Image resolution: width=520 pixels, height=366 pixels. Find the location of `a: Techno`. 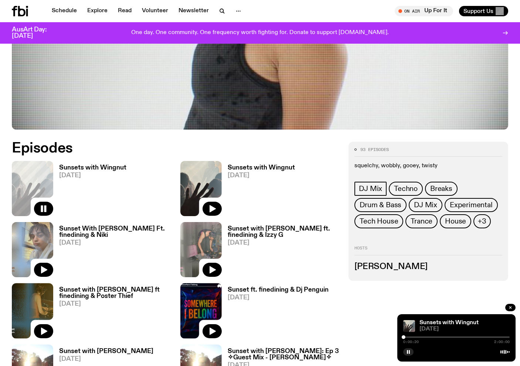

a: Techno is located at coordinates (406, 189).